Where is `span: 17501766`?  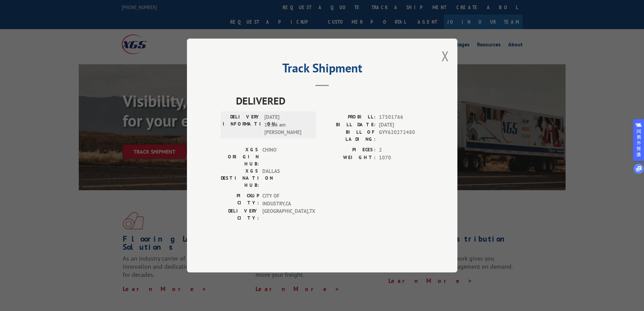 span: 17501766 is located at coordinates (401, 117).